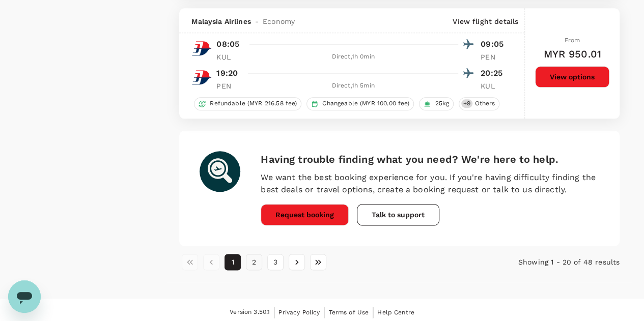 This screenshot has height=321, width=644. I want to click on span: 25kg, so click(442, 103).